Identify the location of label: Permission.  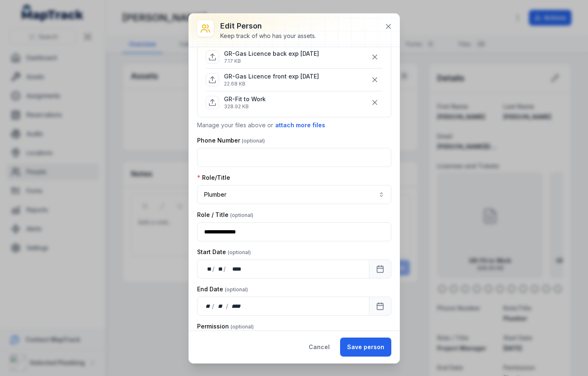
(225, 326).